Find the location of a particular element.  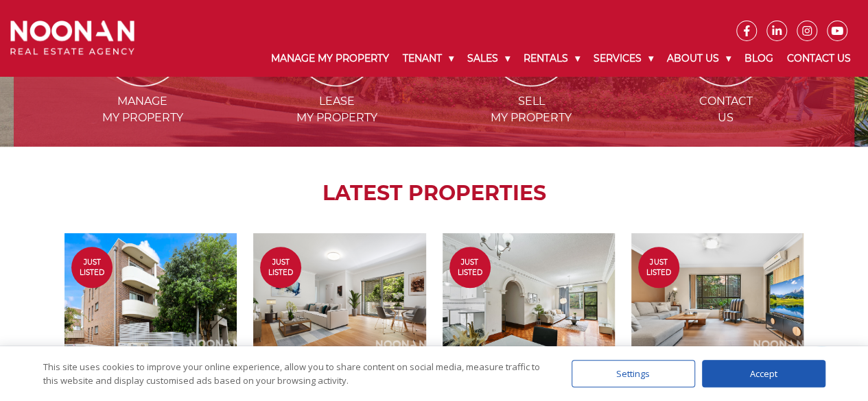

a: Manage My Property is located at coordinates (330, 58).